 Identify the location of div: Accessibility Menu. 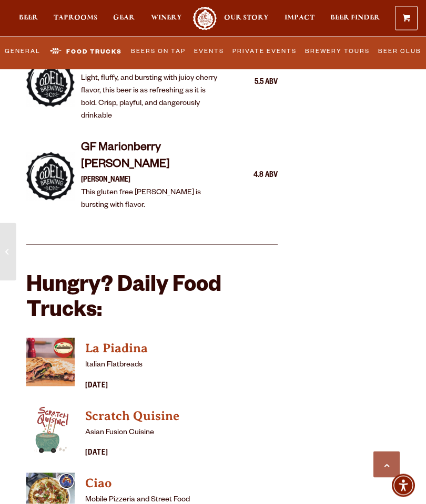
(403, 486).